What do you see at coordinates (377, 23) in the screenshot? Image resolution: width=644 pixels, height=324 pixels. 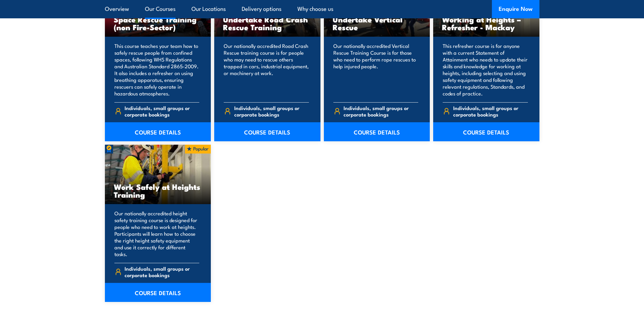 I see `h3: Undertake Vertical Rescue` at bounding box center [377, 23].